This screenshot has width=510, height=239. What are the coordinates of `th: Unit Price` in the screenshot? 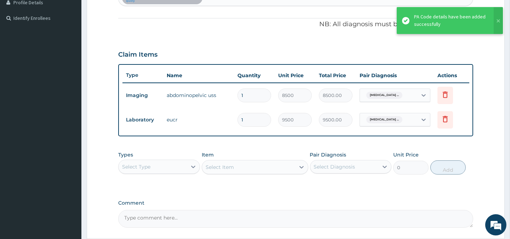 It's located at (295, 75).